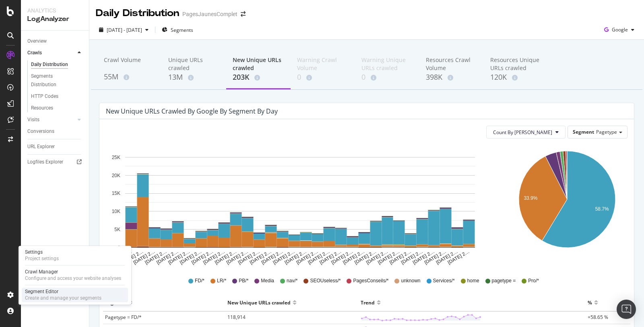 The image size is (644, 327). What do you see at coordinates (452, 77) in the screenshot?
I see `div: 398K` at bounding box center [452, 77].